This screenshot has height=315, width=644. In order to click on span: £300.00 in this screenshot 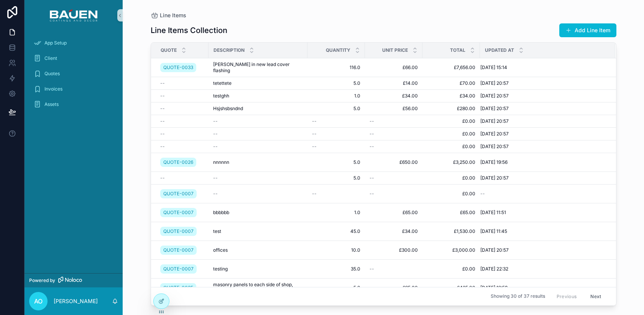, I will do `click(394, 250)`.